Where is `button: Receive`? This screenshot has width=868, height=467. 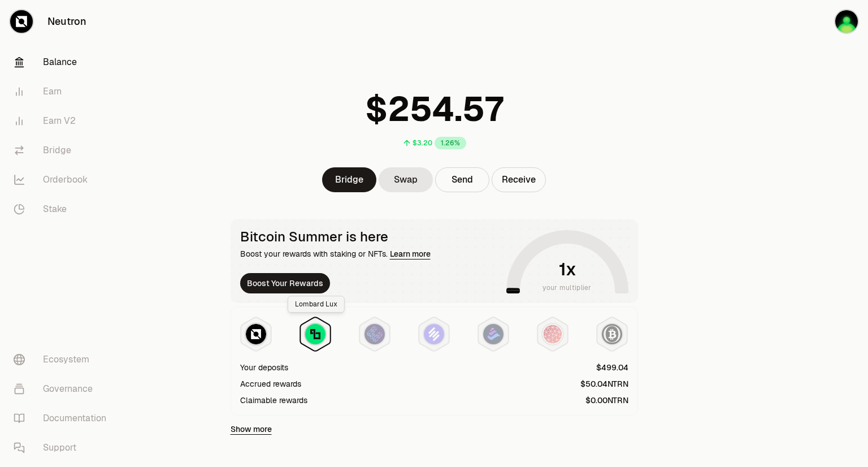 button: Receive is located at coordinates (519, 180).